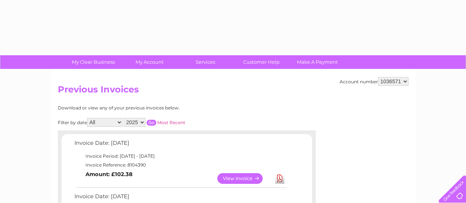 This screenshot has width=466, height=203. What do you see at coordinates (109, 174) in the screenshot?
I see `b: Amount: £102.38` at bounding box center [109, 174].